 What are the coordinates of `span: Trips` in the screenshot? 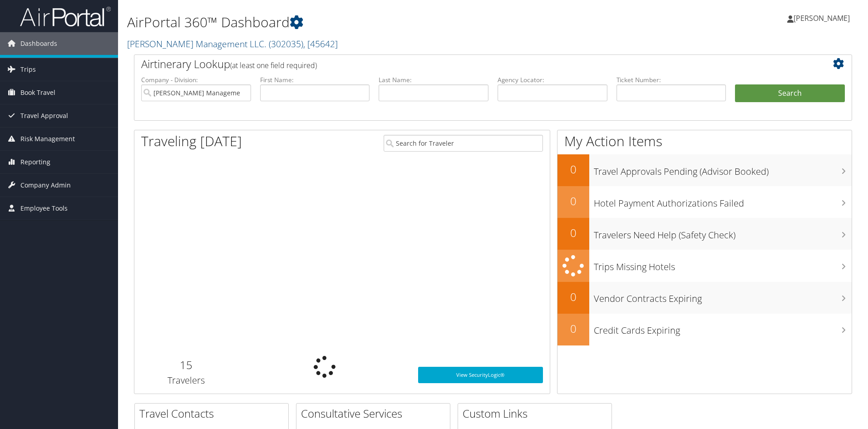 It's located at (28, 70).